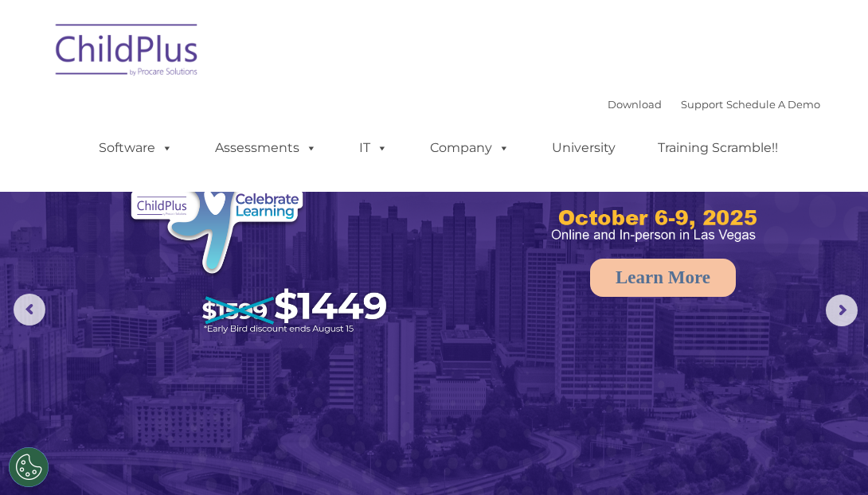  Describe the element at coordinates (470, 148) in the screenshot. I see `a: Company` at that location.